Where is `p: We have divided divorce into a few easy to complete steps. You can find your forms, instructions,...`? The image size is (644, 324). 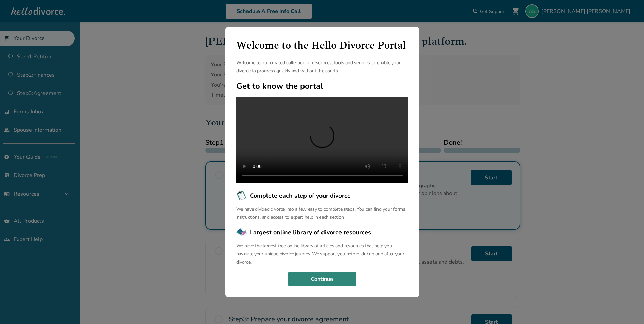
p: We have divided divorce into a few easy to complete steps. You can find your forms, instructions,... is located at coordinates (322, 213).